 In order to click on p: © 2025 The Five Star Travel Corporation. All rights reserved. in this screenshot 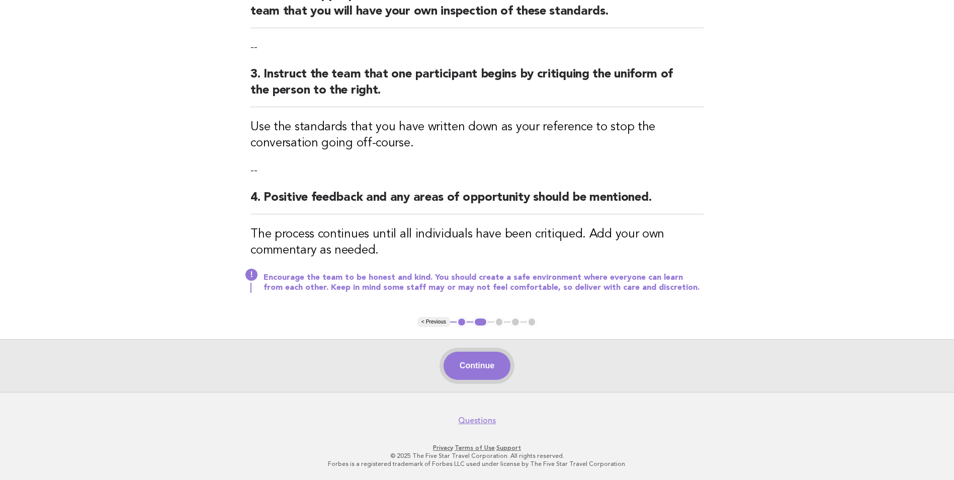, I will do `click(477, 455)`.